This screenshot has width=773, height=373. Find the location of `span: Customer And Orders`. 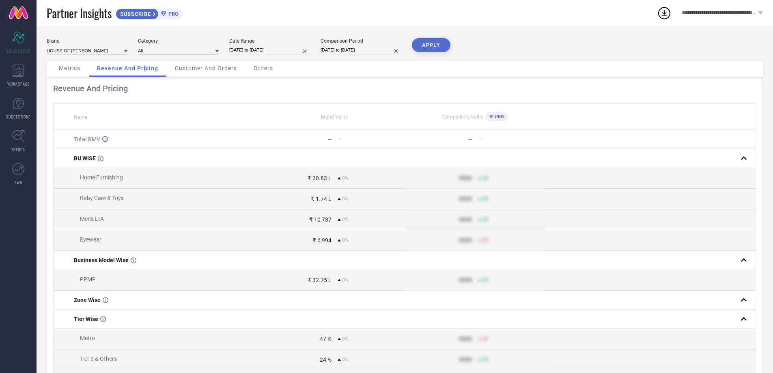

span: Customer And Orders is located at coordinates (206, 68).